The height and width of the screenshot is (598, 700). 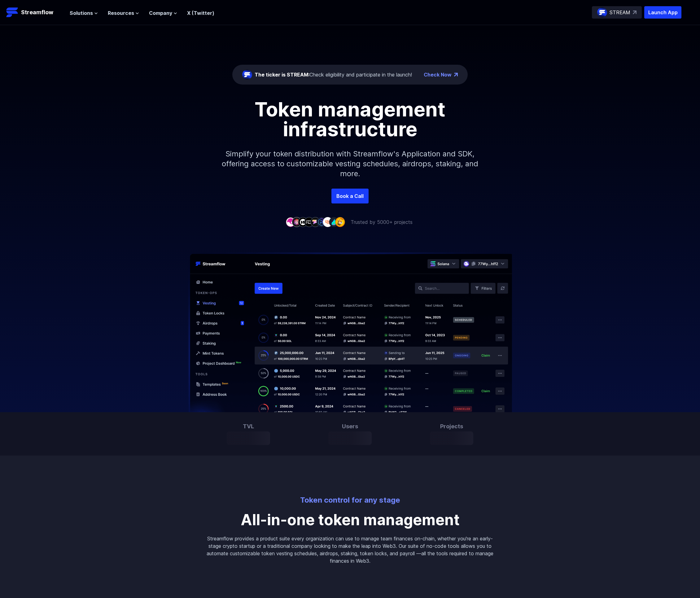 What do you see at coordinates (381, 222) in the screenshot?
I see `p: Trusted by 5000+ projects` at bounding box center [381, 222].